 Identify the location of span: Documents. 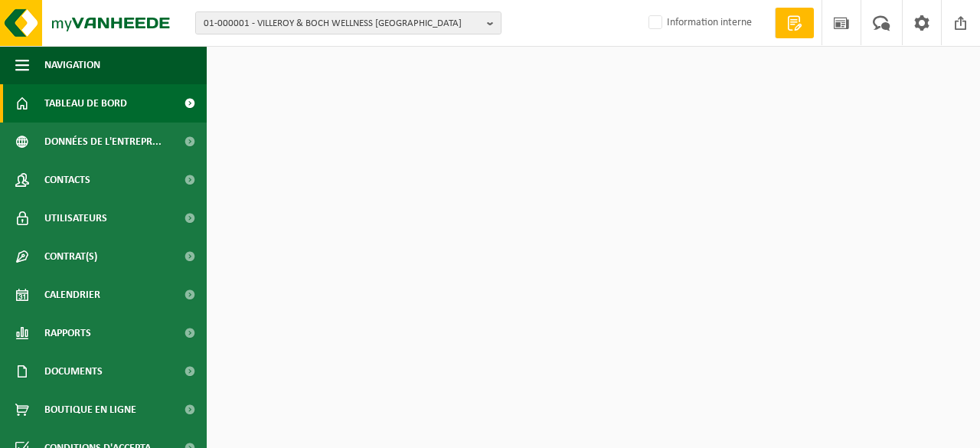
(74, 371).